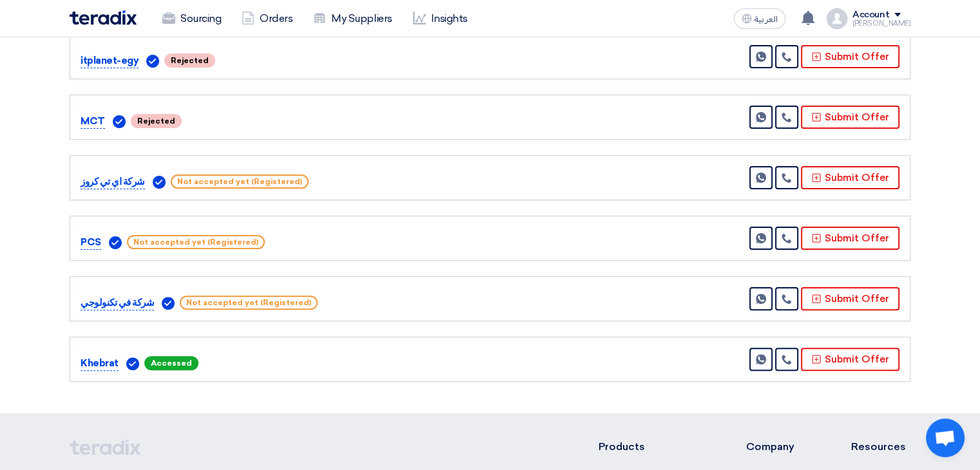 The image size is (980, 470). Describe the element at coordinates (267, 19) in the screenshot. I see `a: Orders` at that location.